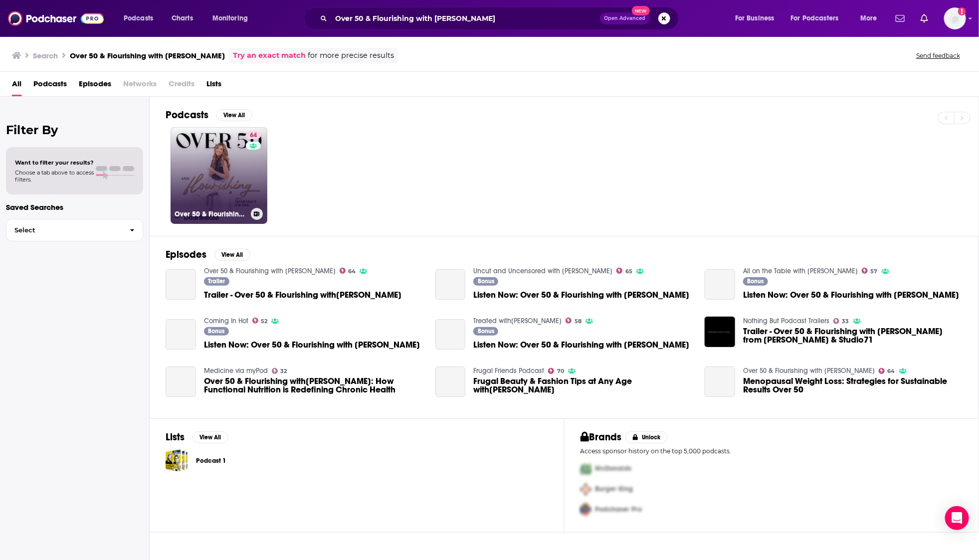 The image size is (979, 560). What do you see at coordinates (210, 461) in the screenshot?
I see `a: Podcast 1` at bounding box center [210, 461].